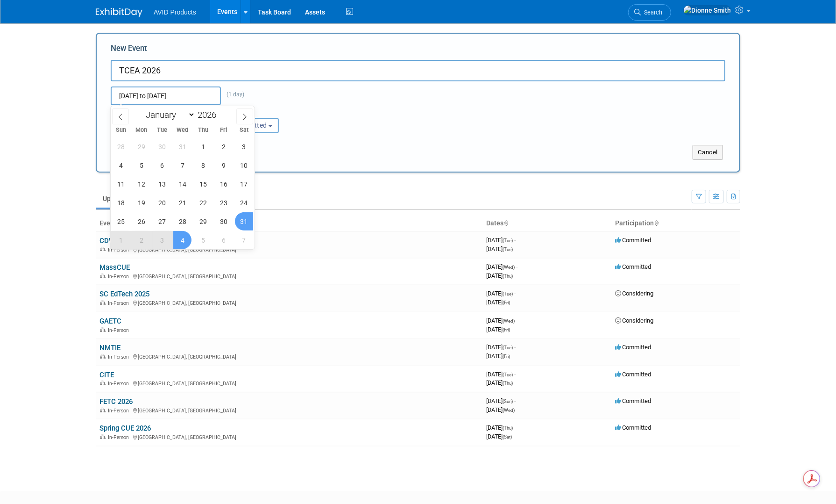 The image size is (836, 504). I want to click on span: Fri, so click(223, 130).